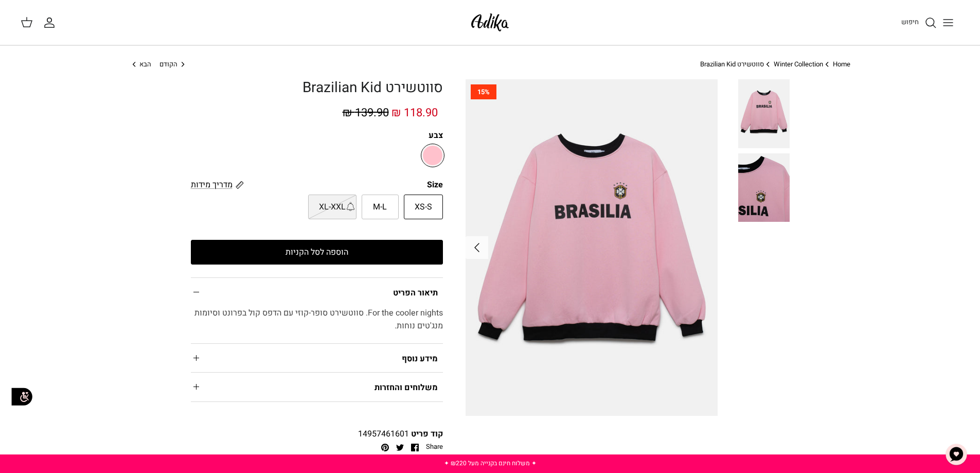 The image size is (980, 473). What do you see at coordinates (427, 434) in the screenshot?
I see `span: קוד פריט` at bounding box center [427, 434].